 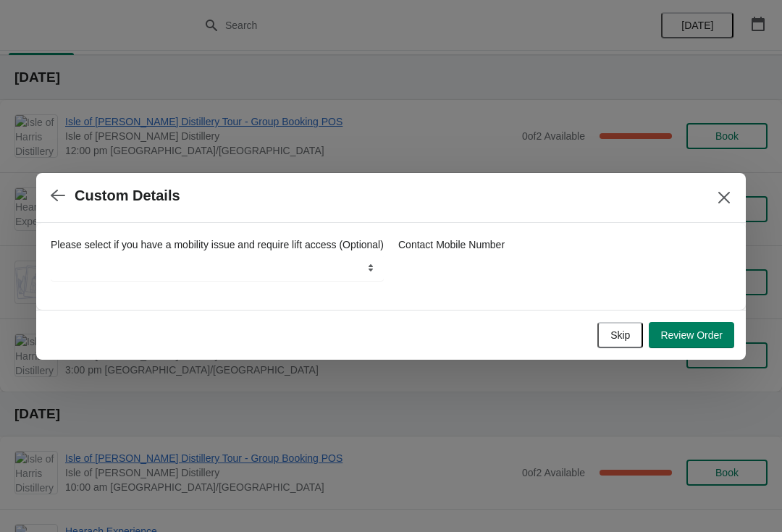 What do you see at coordinates (620, 335) in the screenshot?
I see `span: Skip` at bounding box center [620, 335].